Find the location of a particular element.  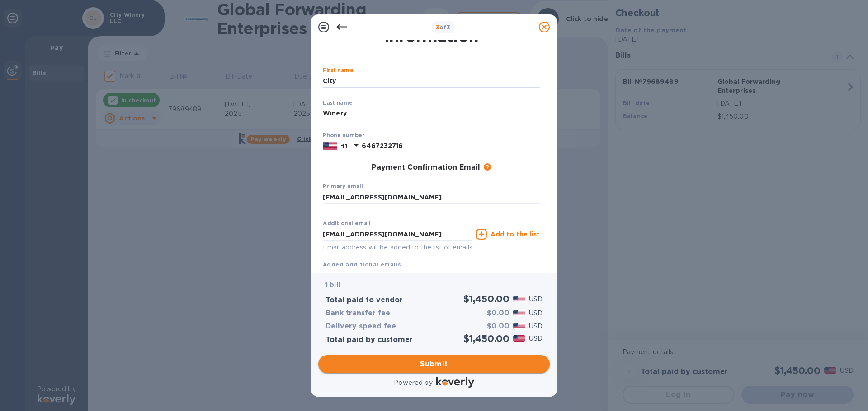

label: Primary email is located at coordinates (342, 187).